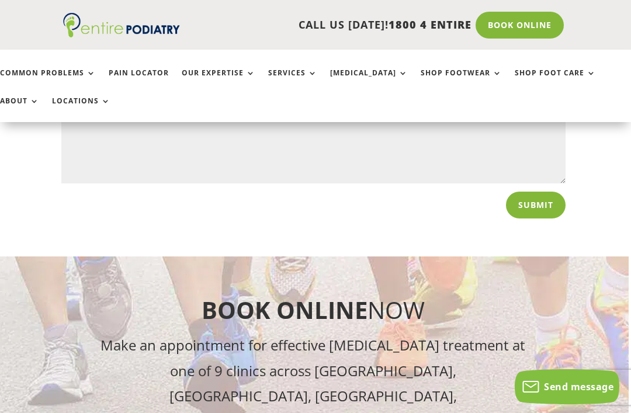 Image resolution: width=631 pixels, height=413 pixels. What do you see at coordinates (520, 25) in the screenshot?
I see `a: Book Online` at bounding box center [520, 25].